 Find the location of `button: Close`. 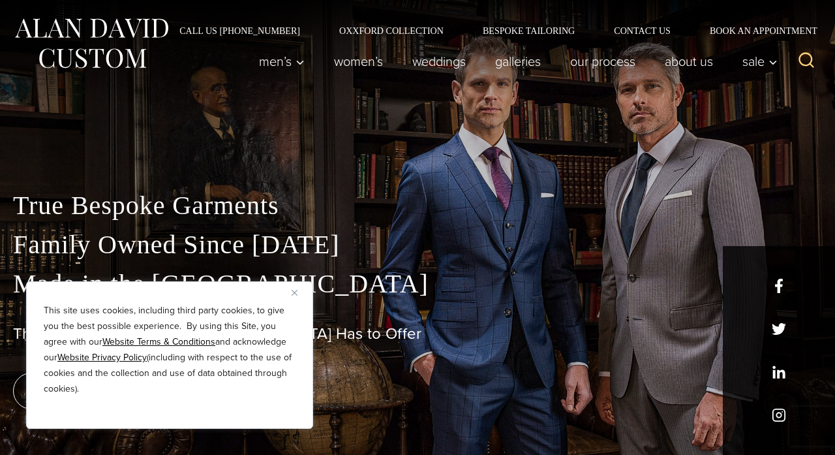

button: Close is located at coordinates (299, 292).